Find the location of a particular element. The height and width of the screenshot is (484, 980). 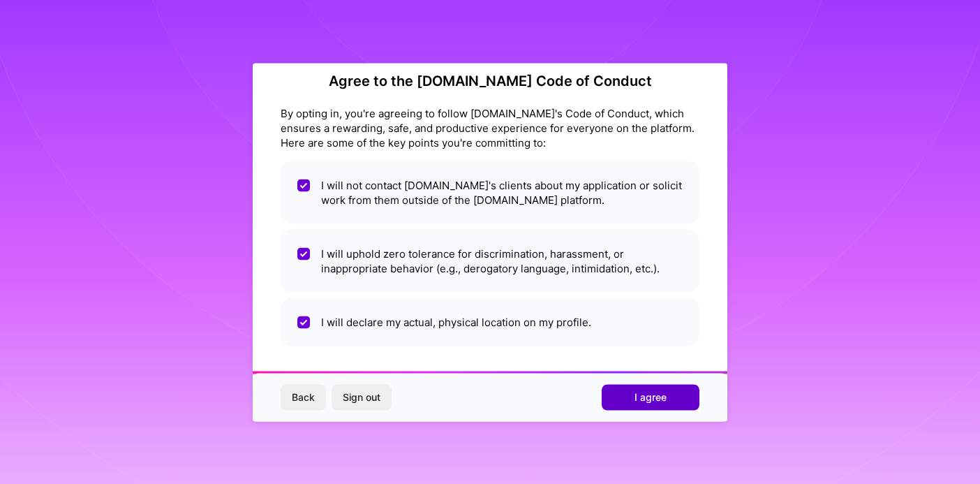

button: I agree is located at coordinates (651, 397).